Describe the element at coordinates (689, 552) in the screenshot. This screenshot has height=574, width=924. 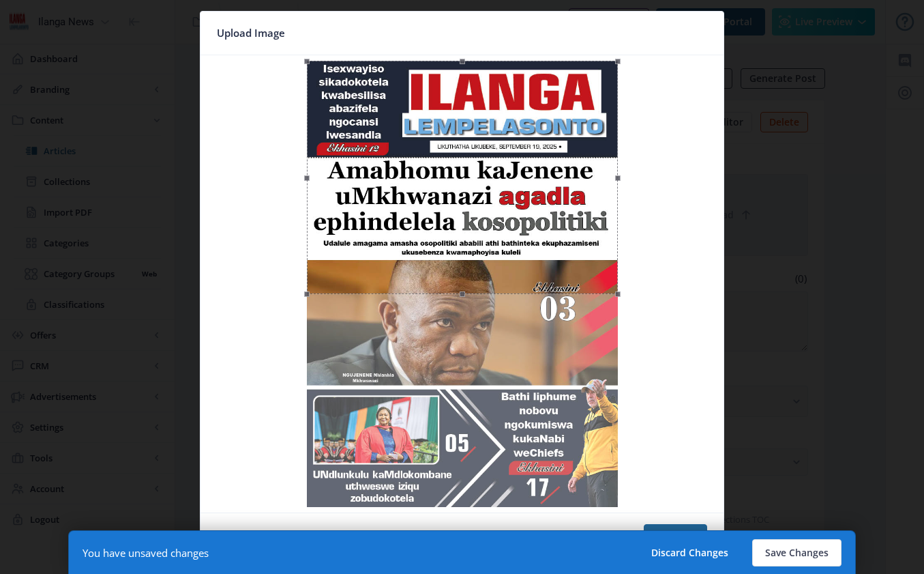
I see `button: Discard Changes` at that location.